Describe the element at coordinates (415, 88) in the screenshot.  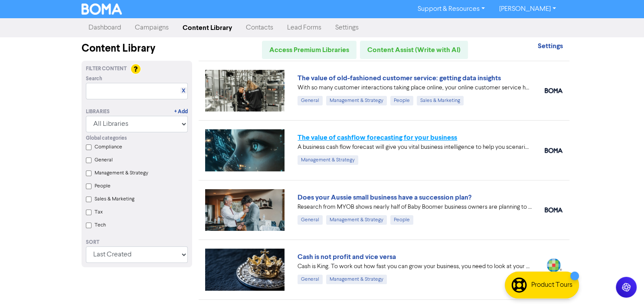
I see `div: With so many customer interactions taking place online, your online customer service has to be fi...` at that location.